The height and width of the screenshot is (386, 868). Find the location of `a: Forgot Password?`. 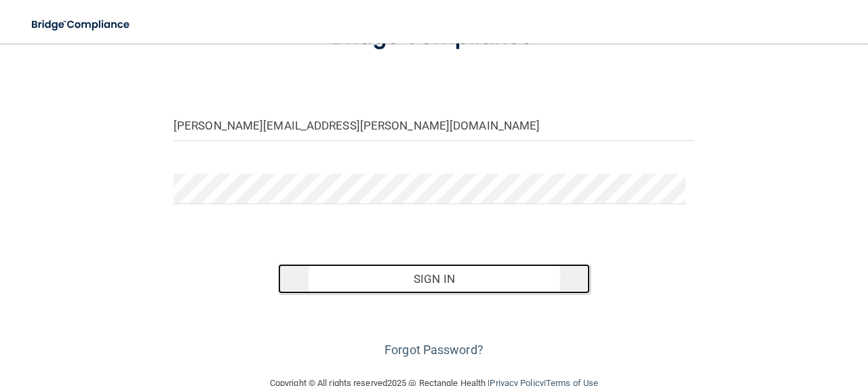

a: Forgot Password? is located at coordinates (434, 349).